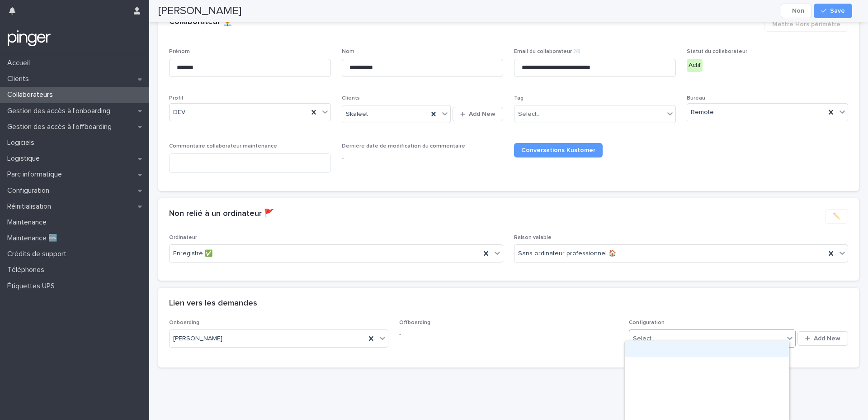  What do you see at coordinates (184, 323) in the screenshot?
I see `span: Onboarding` at bounding box center [184, 323].